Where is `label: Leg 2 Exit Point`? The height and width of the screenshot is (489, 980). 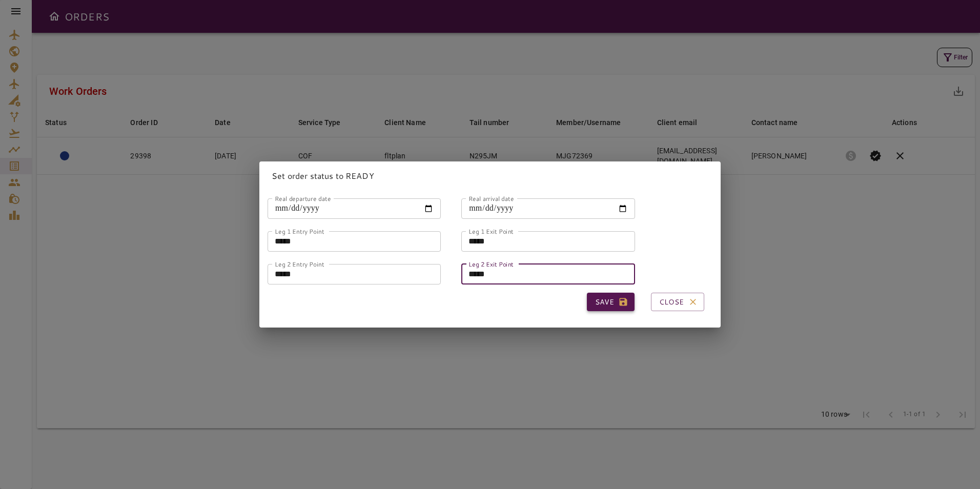
label: Leg 2 Exit Point is located at coordinates (491, 263).